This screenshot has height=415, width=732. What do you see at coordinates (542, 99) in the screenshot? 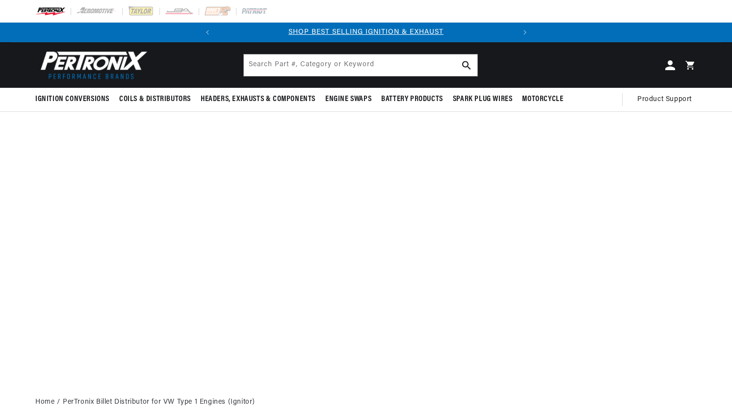
I see `span: Motorcycle` at bounding box center [542, 99].